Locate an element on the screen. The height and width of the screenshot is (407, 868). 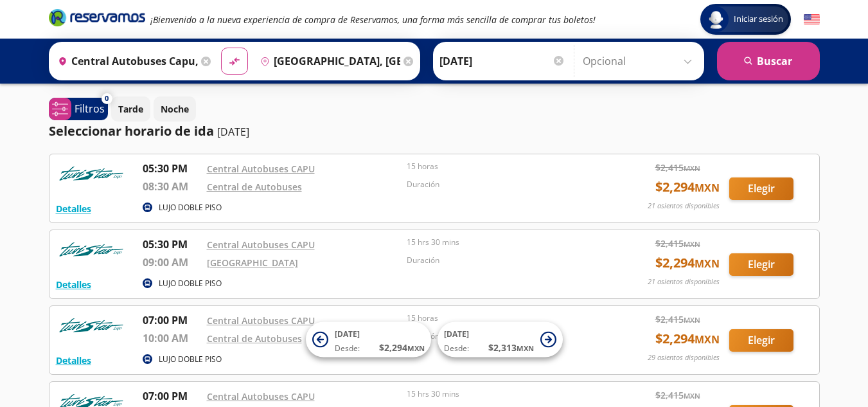
p: Noche is located at coordinates (175, 109).